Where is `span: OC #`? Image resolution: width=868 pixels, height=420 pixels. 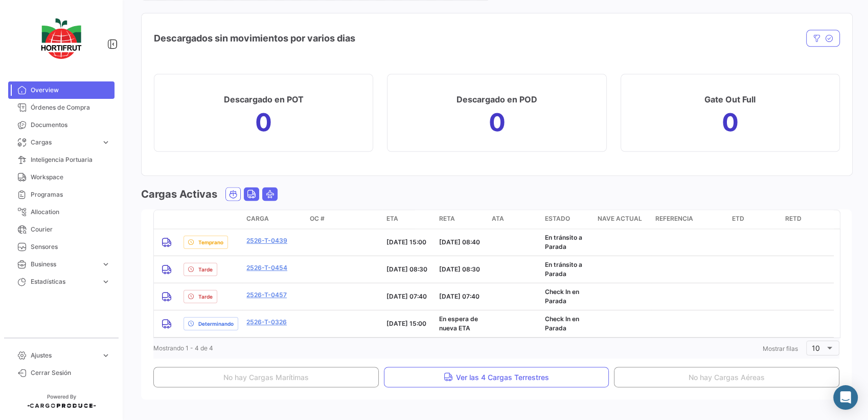
span: OC # is located at coordinates (317, 219).